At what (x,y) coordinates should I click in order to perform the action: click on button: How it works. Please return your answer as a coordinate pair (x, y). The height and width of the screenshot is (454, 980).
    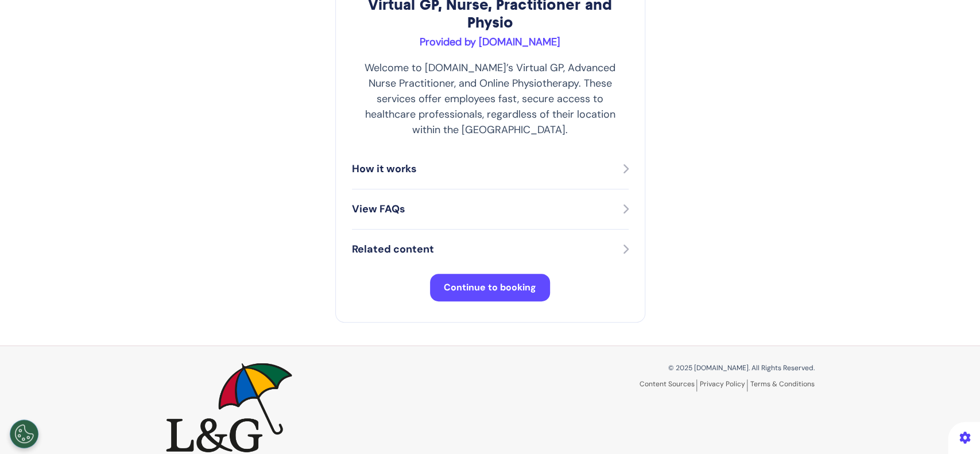
    Looking at the image, I should click on (490, 169).